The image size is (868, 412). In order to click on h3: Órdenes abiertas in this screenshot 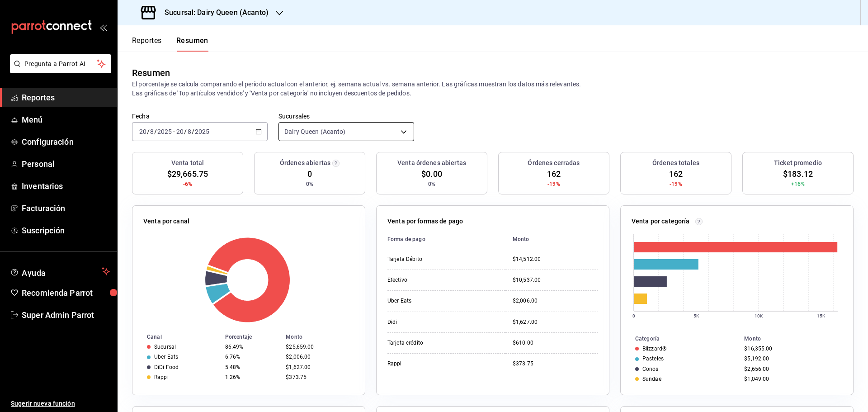, I will do `click(305, 162)`.